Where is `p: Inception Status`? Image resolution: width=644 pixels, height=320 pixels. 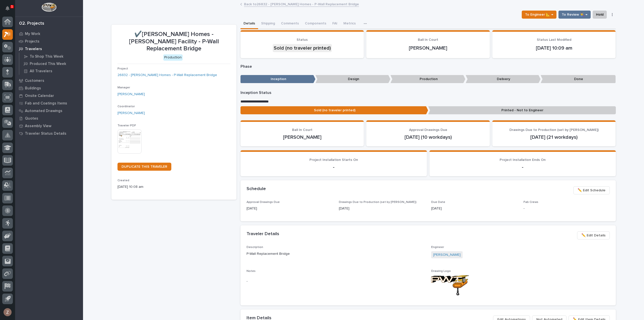
p: Inception Status is located at coordinates (428, 93).